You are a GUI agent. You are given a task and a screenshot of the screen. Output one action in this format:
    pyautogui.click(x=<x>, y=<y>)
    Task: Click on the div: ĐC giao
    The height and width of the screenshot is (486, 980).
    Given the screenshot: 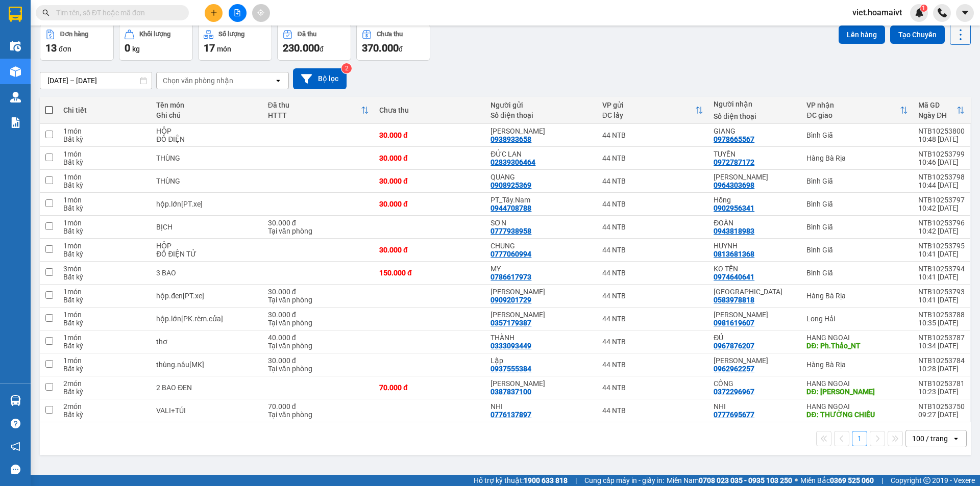 What is the action you would take?
    pyautogui.click(x=853, y=115)
    